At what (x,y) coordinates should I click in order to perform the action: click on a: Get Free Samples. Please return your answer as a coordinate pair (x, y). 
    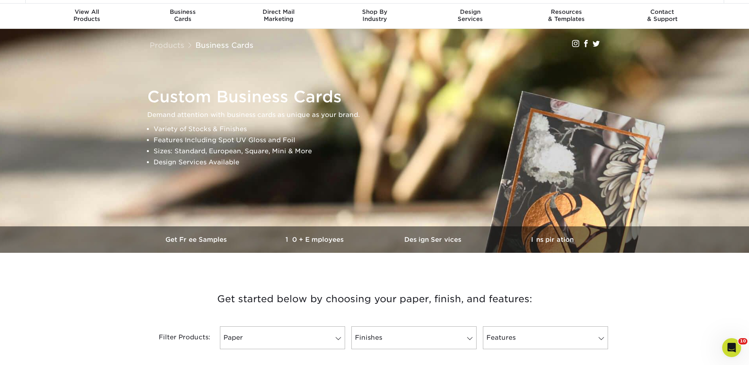
    Looking at the image, I should click on (197, 239).